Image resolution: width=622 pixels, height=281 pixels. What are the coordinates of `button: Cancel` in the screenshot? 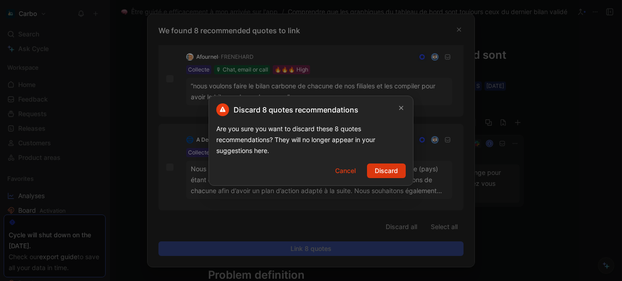 It's located at (345, 171).